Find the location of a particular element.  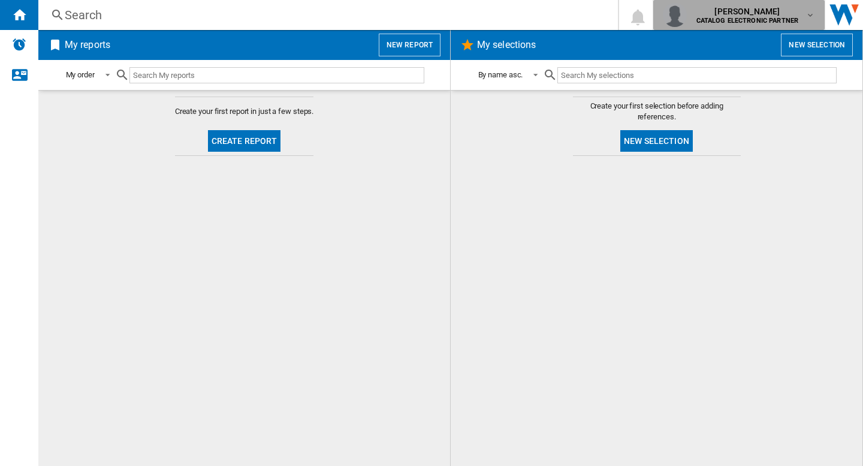

button: New report is located at coordinates (409, 45).